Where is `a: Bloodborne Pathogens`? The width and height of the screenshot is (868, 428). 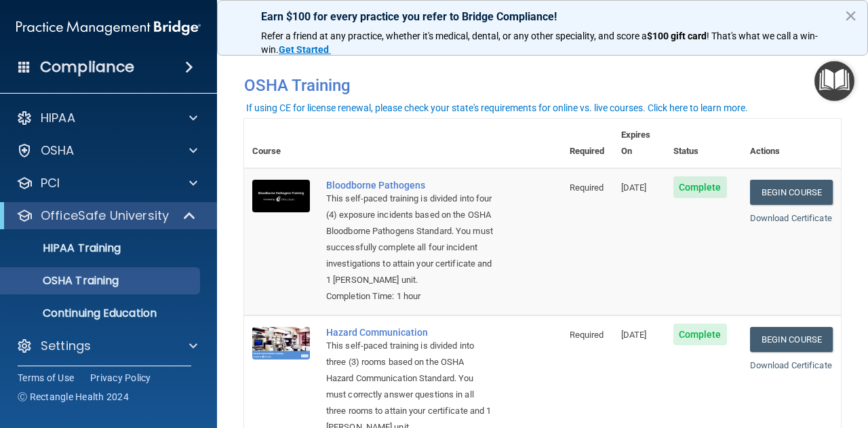
a: Bloodborne Pathogens is located at coordinates (410, 185).